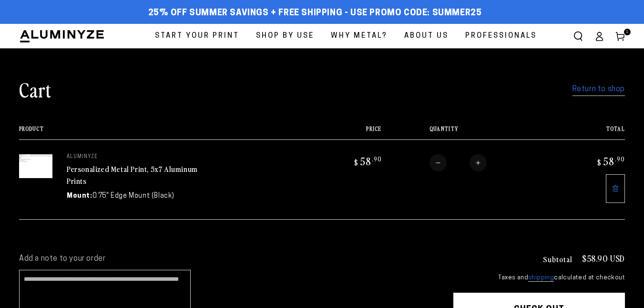 Image resolution: width=644 pixels, height=308 pixels. I want to click on span: 25% off Summer Savings + Free Shipping - Use Promo Code: SUMMER25, so click(315, 14).